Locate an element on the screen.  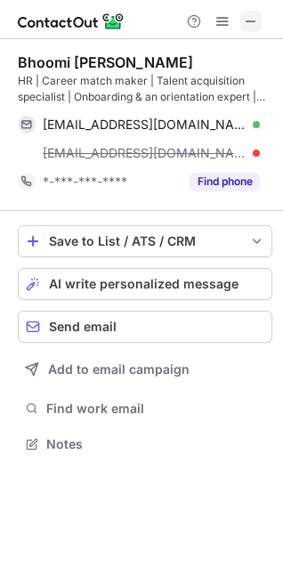
span: Find work email is located at coordinates (156, 408).